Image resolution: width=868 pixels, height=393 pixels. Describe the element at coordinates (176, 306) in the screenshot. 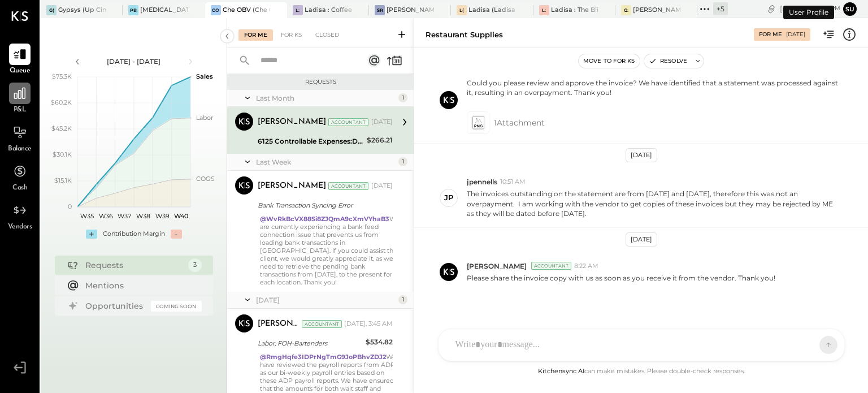

I see `div: Coming Soon` at that location.